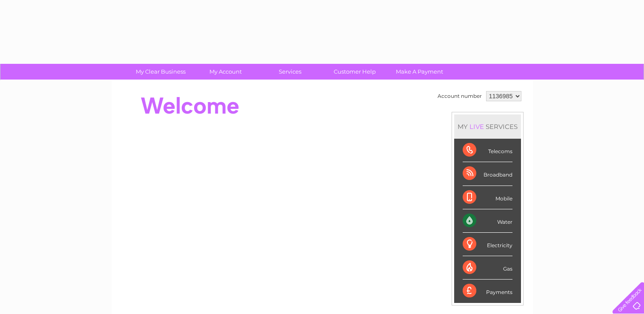  Describe the element at coordinates (487, 268) in the screenshot. I see `div: Gas` at that location.